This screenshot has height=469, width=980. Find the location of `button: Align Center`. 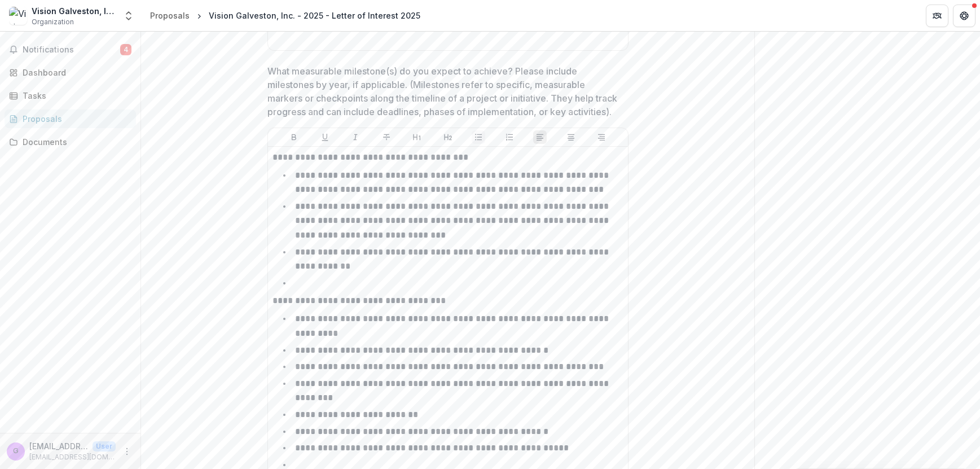

button: Align Center is located at coordinates (571, 137).